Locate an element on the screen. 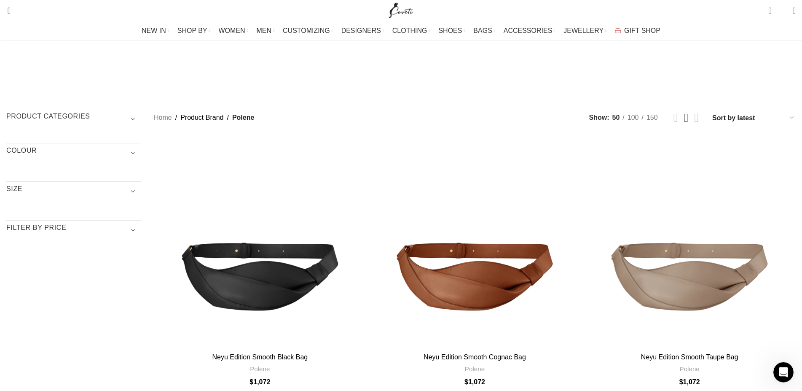 The image size is (802, 391). span: BAGS is located at coordinates (483, 30).